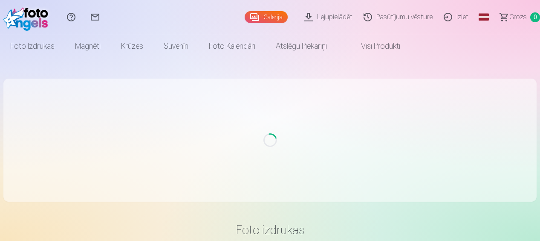 The image size is (540, 241). What do you see at coordinates (535, 17) in the screenshot?
I see `span: 0` at bounding box center [535, 17].